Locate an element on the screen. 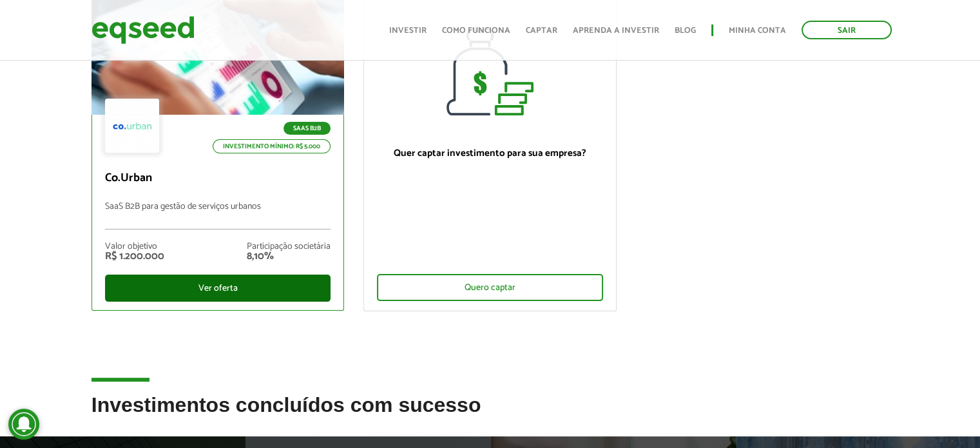 This screenshot has height=448, width=980. div: Participação societária is located at coordinates (289, 247).